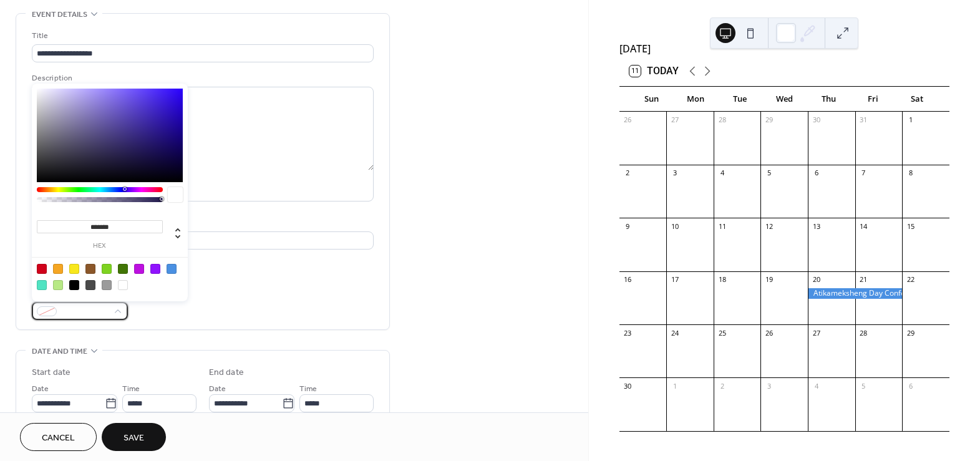 Image resolution: width=980 pixels, height=461 pixels. What do you see at coordinates (134, 437) in the screenshot?
I see `button: Save` at bounding box center [134, 437].